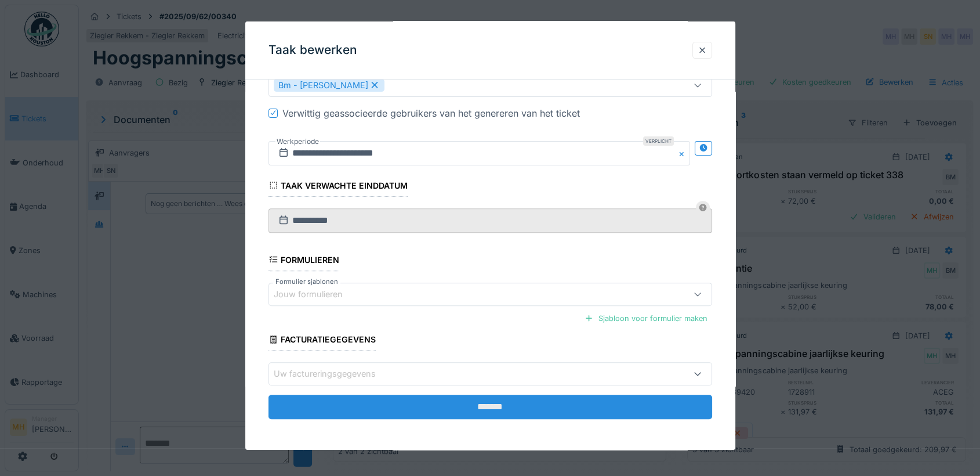  Describe the element at coordinates (646, 318) in the screenshot. I see `div: Sjabloon voor formulier maken` at that location.